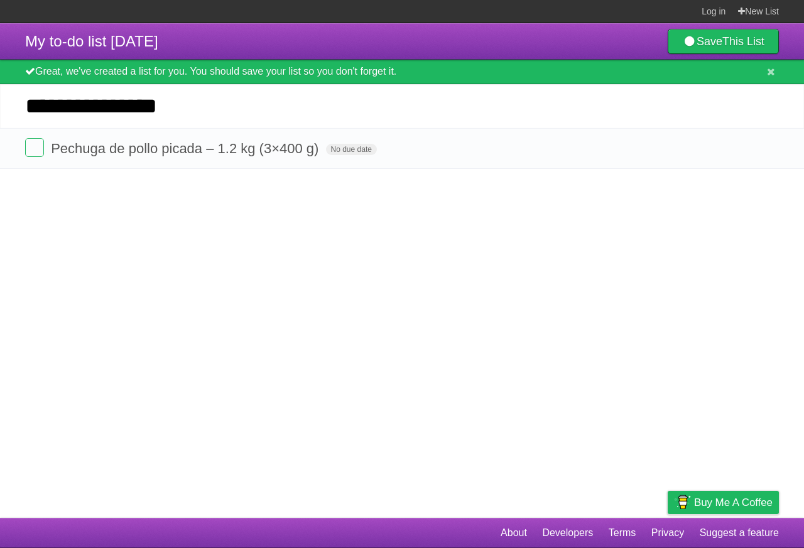  I want to click on a: SaveThis List, so click(723, 41).